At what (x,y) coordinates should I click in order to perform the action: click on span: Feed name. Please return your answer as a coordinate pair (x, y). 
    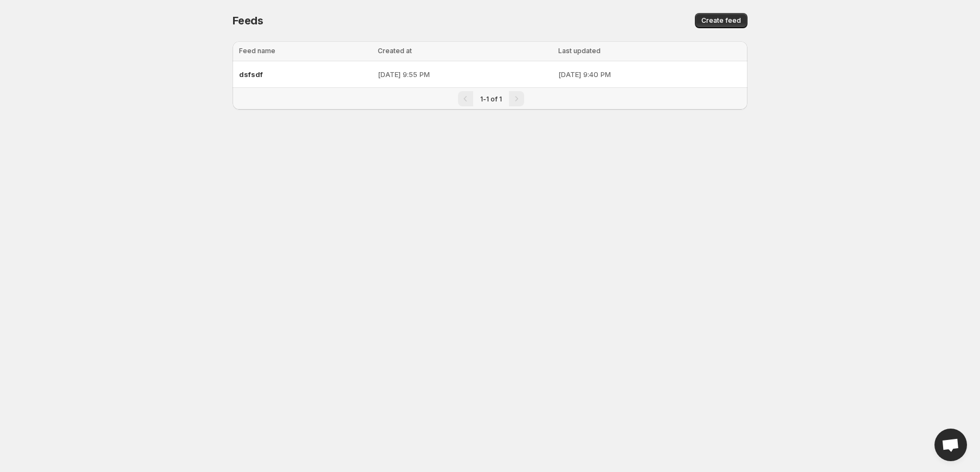
    Looking at the image, I should click on (257, 50).